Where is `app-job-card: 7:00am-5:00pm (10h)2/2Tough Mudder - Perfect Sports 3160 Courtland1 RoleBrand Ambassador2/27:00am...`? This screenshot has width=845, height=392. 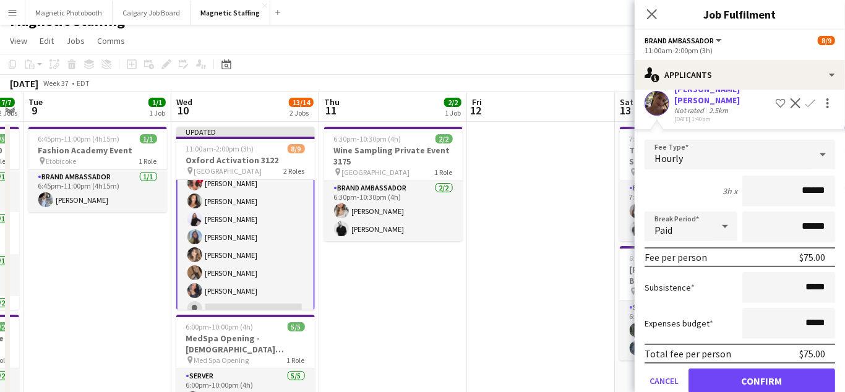
app-job-card: 7:00am-5:00pm (10h)2/2Tough Mudder - Perfect Sports 3160 Courtland1 RoleBrand Ambassador2/27:00am... is located at coordinates (689, 184).